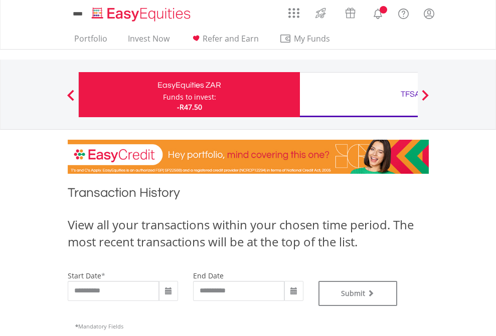 The width and height of the screenshot is (496, 336). What do you see at coordinates (358, 294) in the screenshot?
I see `button: Submit` at bounding box center [358, 294].